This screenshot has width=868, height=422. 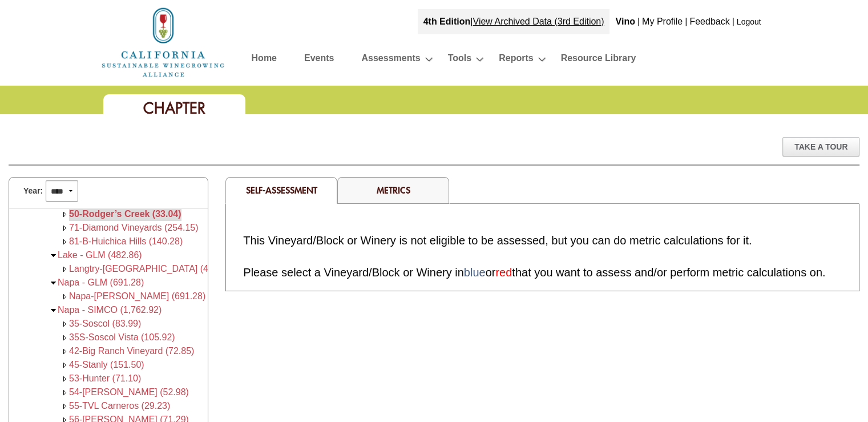 I want to click on div: Take A Tour, so click(x=821, y=147).